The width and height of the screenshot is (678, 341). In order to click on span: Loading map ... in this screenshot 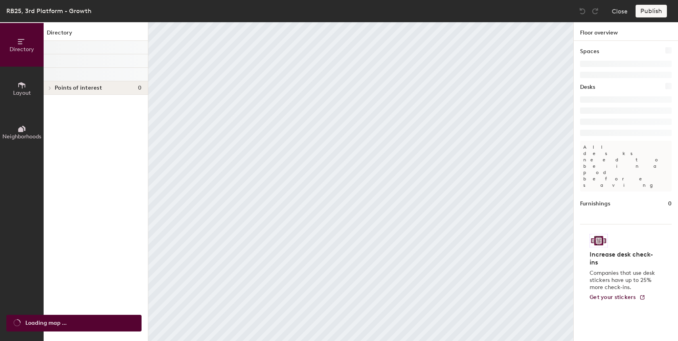, I will do `click(46, 323)`.